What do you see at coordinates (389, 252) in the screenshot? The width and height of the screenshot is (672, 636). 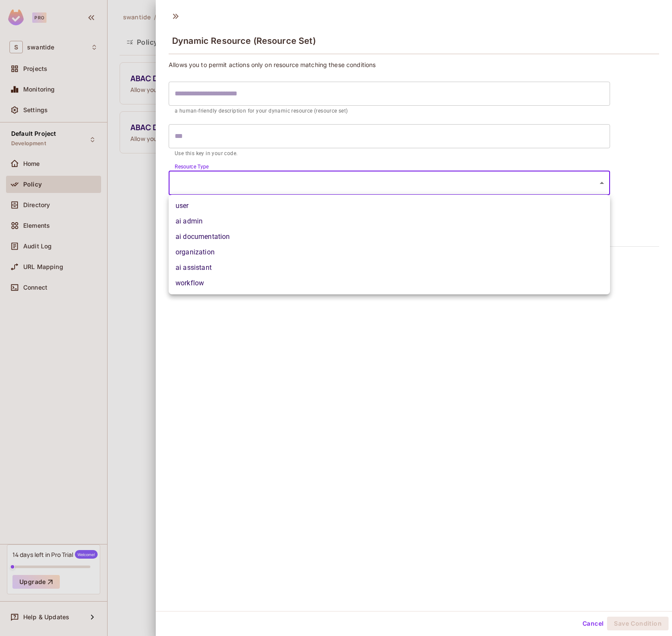 I see `li: organization` at bounding box center [389, 252].